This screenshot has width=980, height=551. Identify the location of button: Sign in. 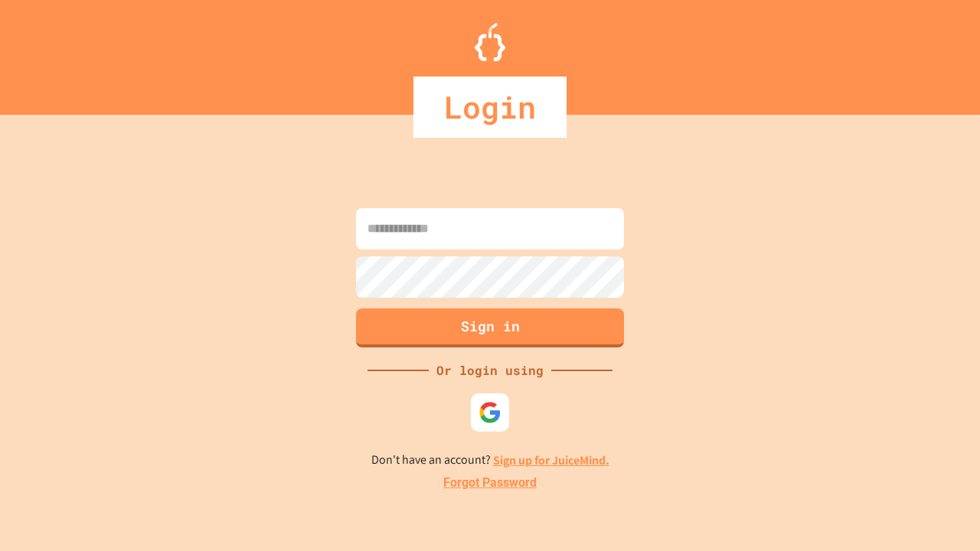
(490, 327).